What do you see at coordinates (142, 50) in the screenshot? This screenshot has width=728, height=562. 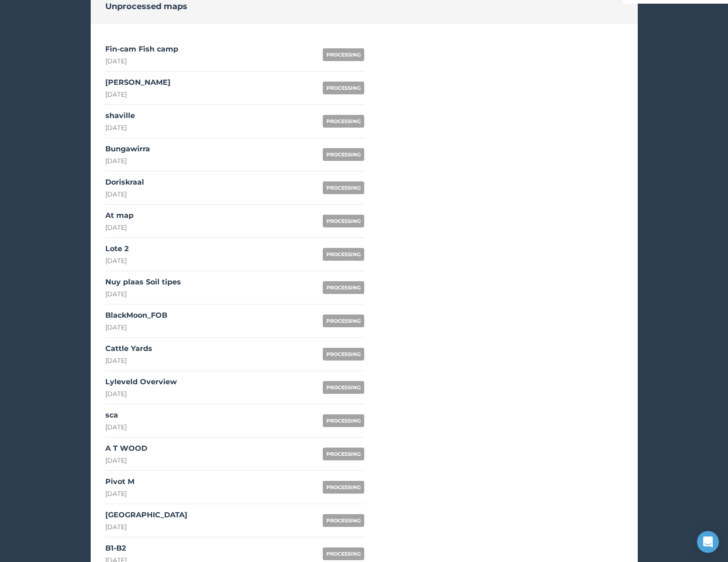 I see `div: Fin-cam Fish camp` at bounding box center [142, 50].